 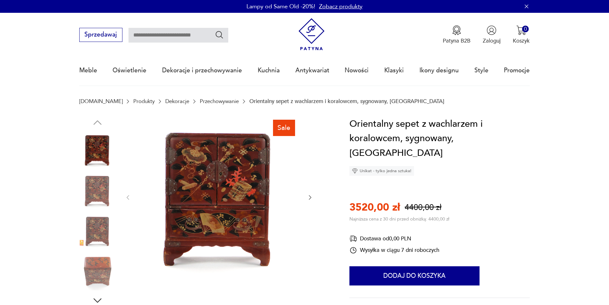 What do you see at coordinates (88, 70) in the screenshot?
I see `a: Meble` at bounding box center [88, 70].